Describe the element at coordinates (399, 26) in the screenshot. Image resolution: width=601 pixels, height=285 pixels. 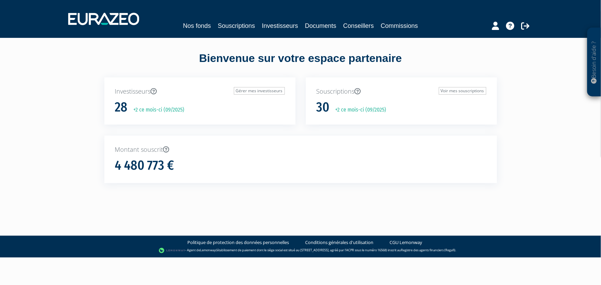
I see `a: Commissions` at that location.